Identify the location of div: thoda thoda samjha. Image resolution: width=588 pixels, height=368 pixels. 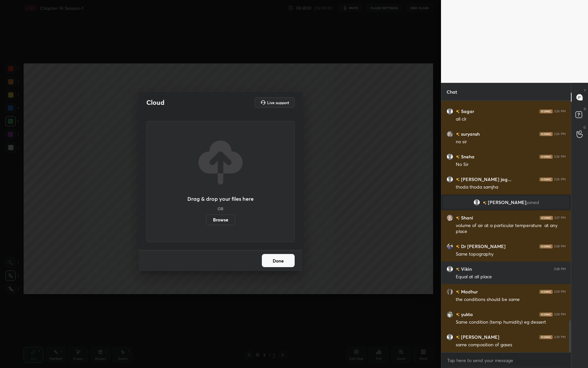
(511, 187).